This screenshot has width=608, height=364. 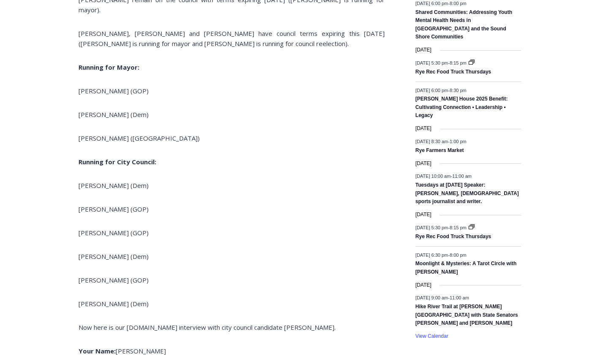 What do you see at coordinates (458, 90) in the screenshot?
I see `span: 8:30 pm` at bounding box center [458, 90].